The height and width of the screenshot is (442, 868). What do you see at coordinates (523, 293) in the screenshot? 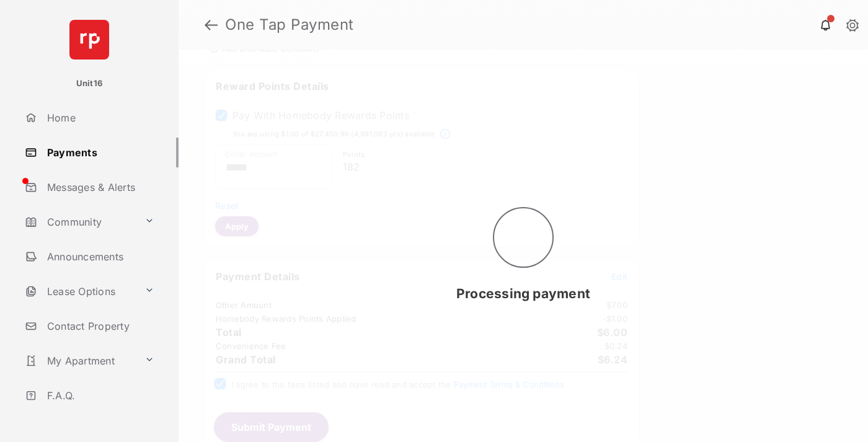
I see `span: Processing payment` at bounding box center [523, 293].